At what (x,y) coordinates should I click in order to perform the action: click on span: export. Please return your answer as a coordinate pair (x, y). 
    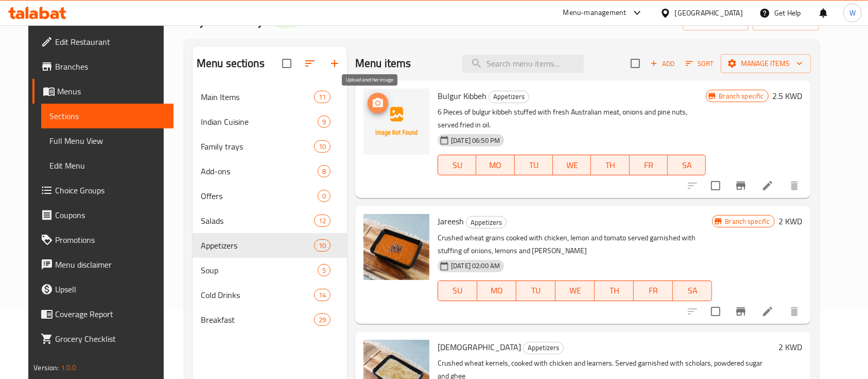
    Looking at the image, I should click on (786, 21).